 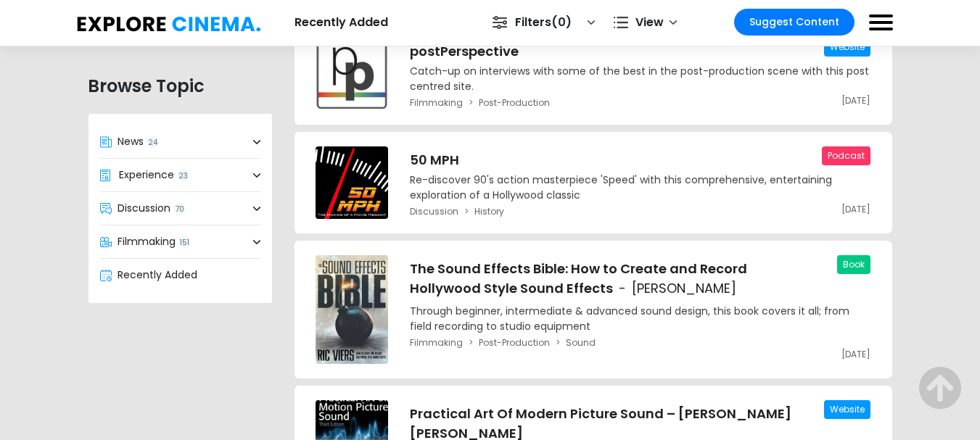 What do you see at coordinates (794, 21) in the screenshot?
I see `a: Suggest Content` at bounding box center [794, 21].